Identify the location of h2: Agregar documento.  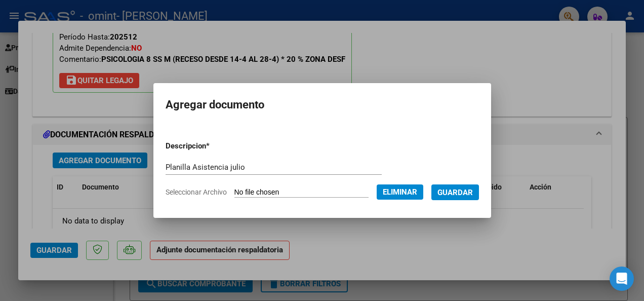
(322, 105).